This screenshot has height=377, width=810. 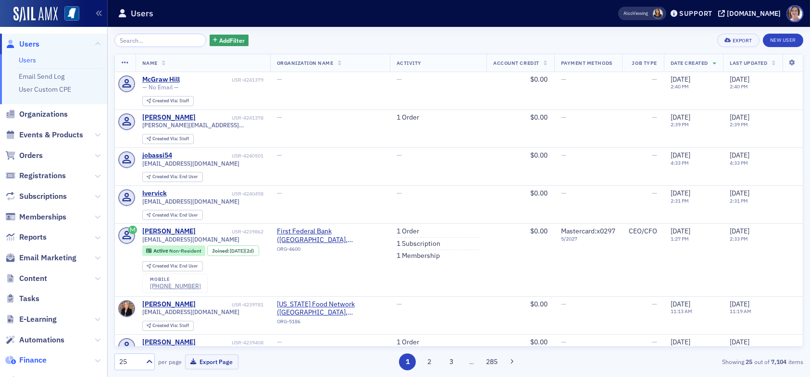 I want to click on button: 2, so click(x=429, y=362).